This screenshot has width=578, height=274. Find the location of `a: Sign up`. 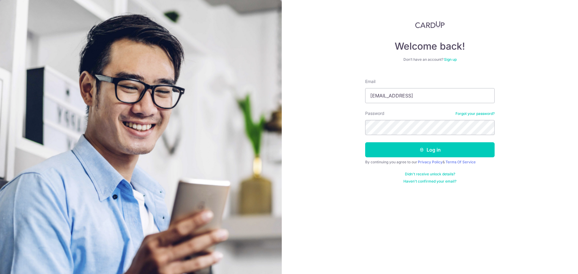

a: Sign up is located at coordinates (451, 59).